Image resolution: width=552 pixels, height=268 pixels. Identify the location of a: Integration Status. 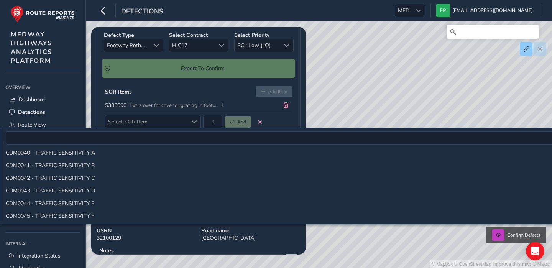
(43, 256).